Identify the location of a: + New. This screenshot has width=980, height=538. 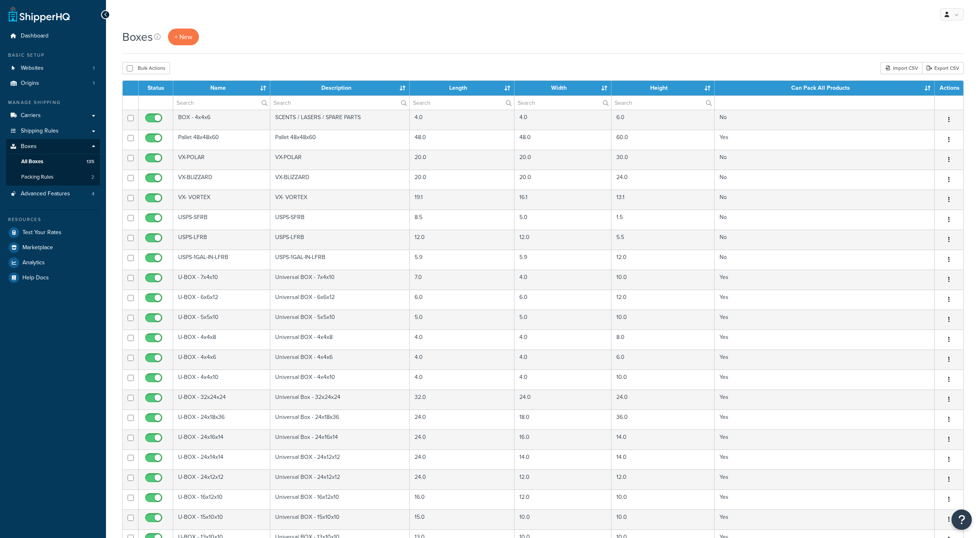
(183, 36).